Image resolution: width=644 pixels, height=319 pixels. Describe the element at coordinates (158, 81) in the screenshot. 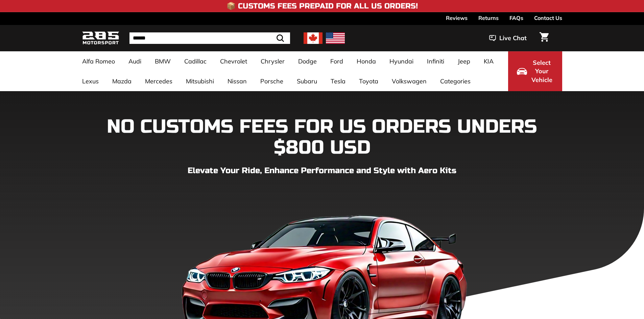

I see `a: Mercedes` at that location.